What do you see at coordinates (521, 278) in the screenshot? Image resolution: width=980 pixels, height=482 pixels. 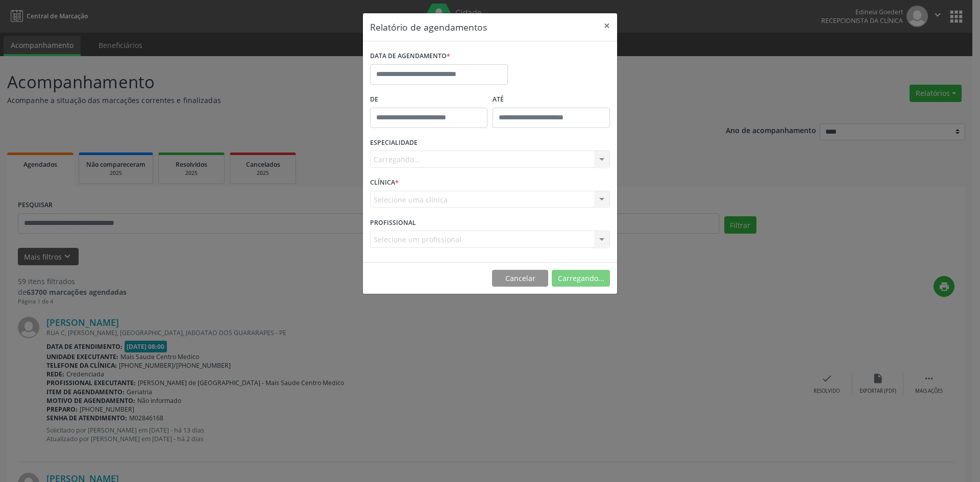 I see `button: Cancelar` at bounding box center [521, 278].